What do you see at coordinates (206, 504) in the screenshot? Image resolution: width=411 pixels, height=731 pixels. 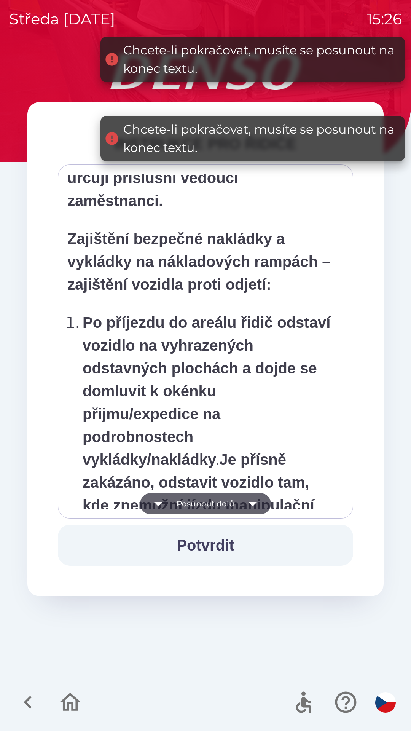 I see `button: Posunout dolů` at bounding box center [206, 504].